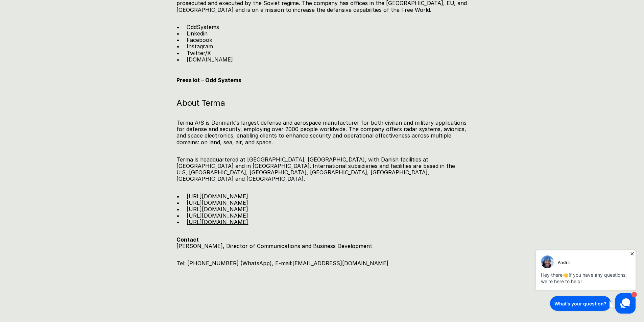 The image size is (644, 322). I want to click on a: Twitter/X, so click(199, 53).